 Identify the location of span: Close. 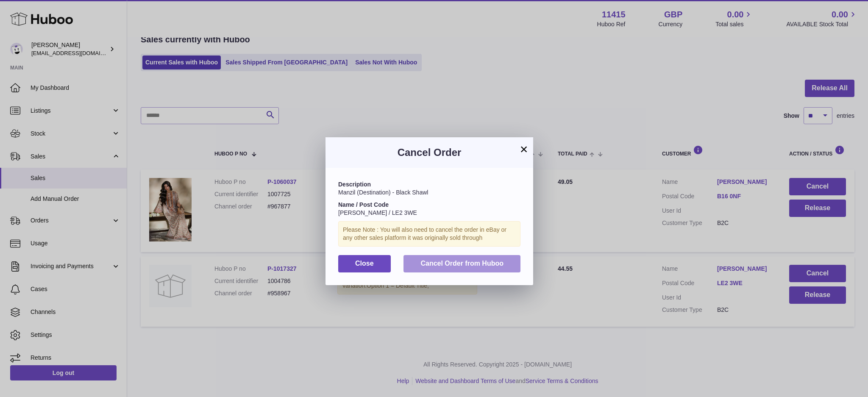
(364, 263).